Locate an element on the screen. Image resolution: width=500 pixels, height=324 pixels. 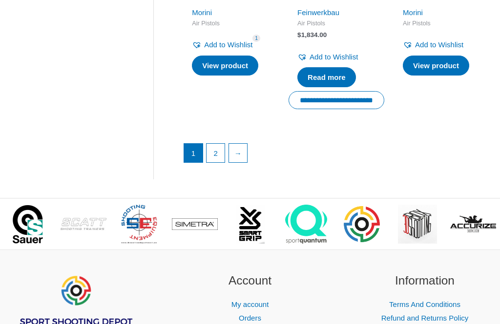
a: Page 2 is located at coordinates (216, 153).